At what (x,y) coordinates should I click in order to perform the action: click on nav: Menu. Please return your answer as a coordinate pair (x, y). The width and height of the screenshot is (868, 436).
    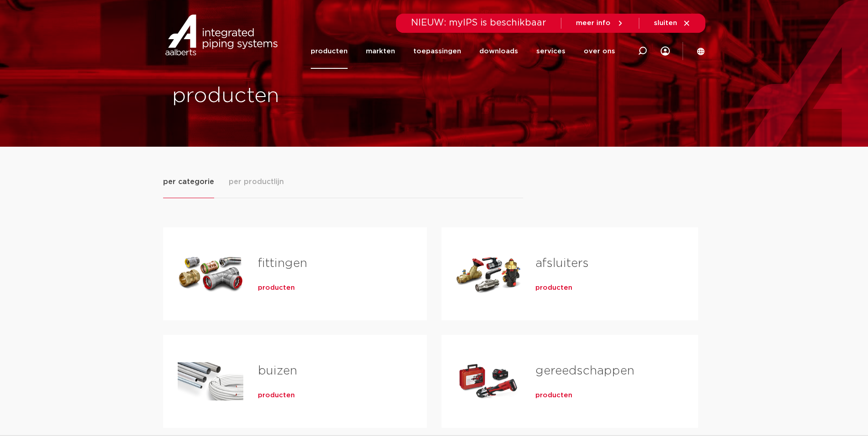
    Looking at the image, I should click on (462, 51).